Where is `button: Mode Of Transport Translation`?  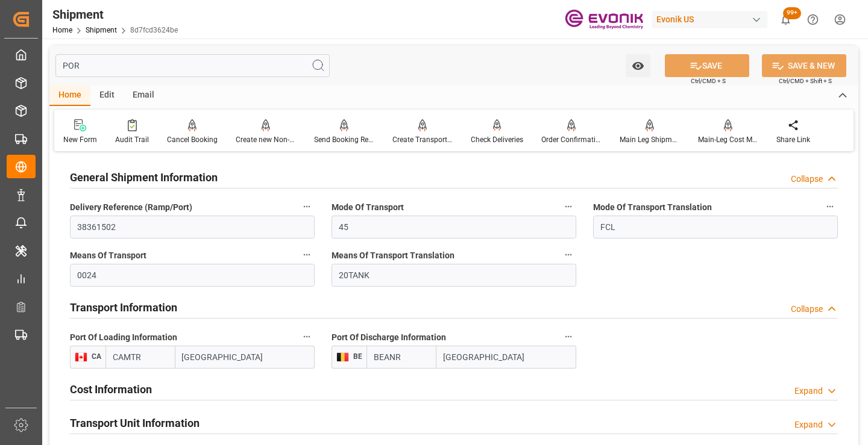 button: Mode Of Transport Translation is located at coordinates (830, 206).